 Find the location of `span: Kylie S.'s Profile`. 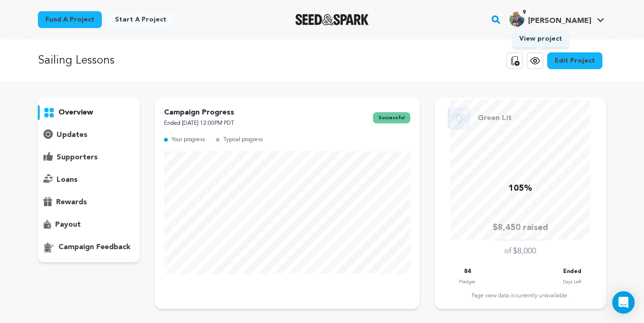

span: Kylie S.'s Profile is located at coordinates (557, 19).